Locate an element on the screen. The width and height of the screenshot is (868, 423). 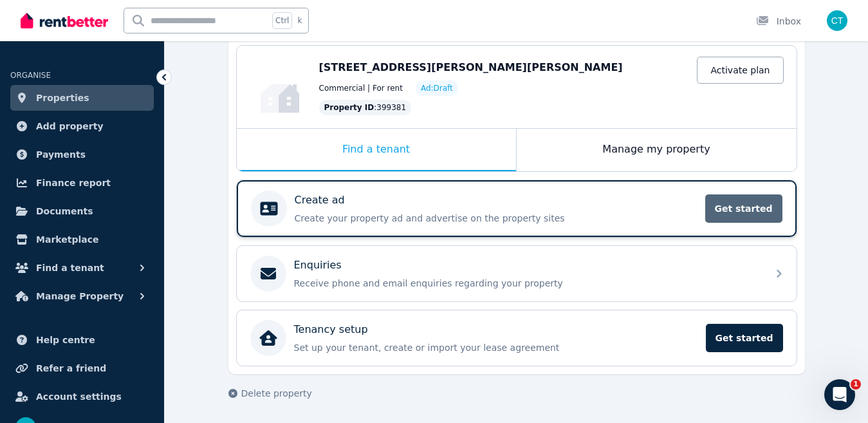
button: Find a tenant is located at coordinates (82, 268).